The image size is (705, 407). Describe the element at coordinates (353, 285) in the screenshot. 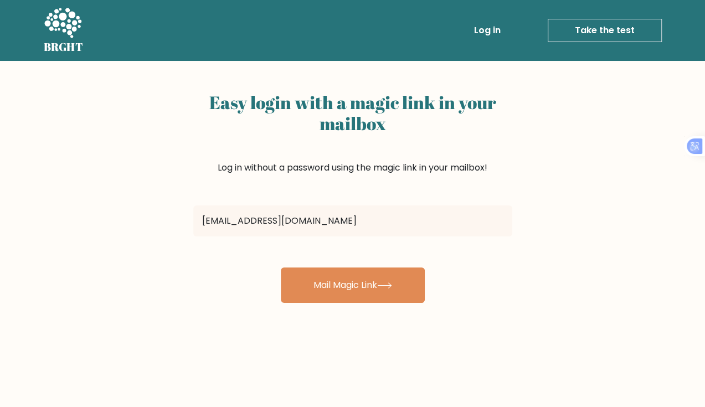

I see `button: Mail Magic Link` at that location.